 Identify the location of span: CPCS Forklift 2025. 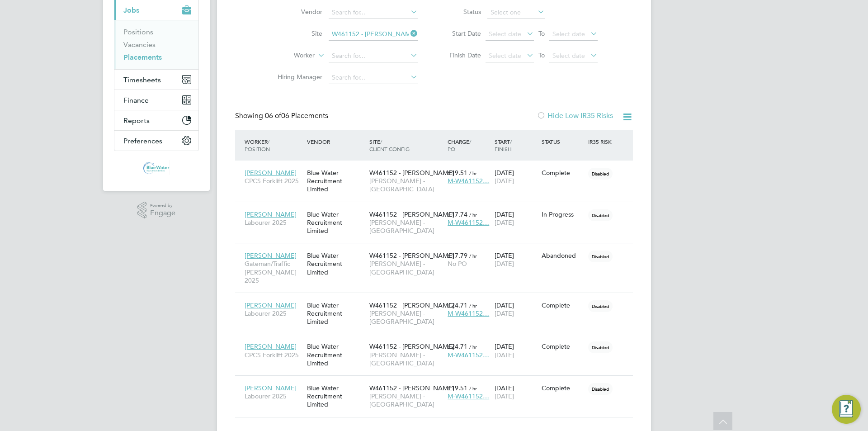
(274, 355).